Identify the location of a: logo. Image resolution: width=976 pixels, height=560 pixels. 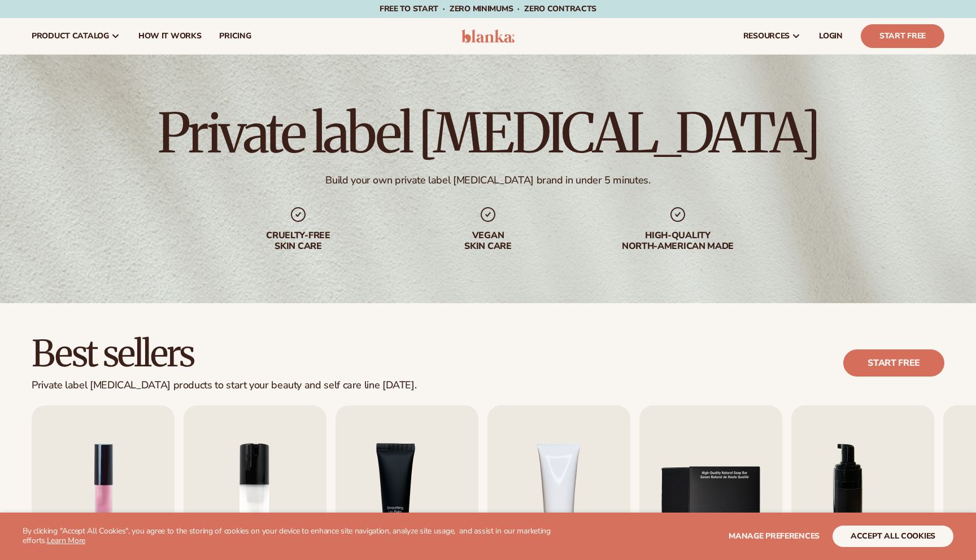
(488, 36).